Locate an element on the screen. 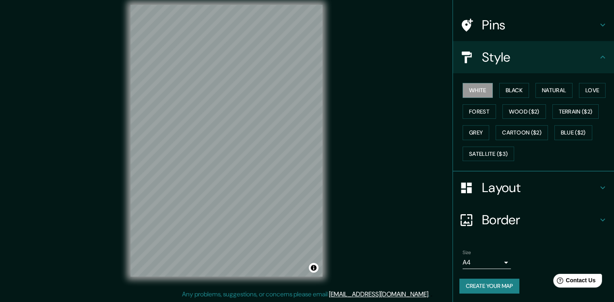 The image size is (614, 302). button: Create your map is located at coordinates (489, 286).